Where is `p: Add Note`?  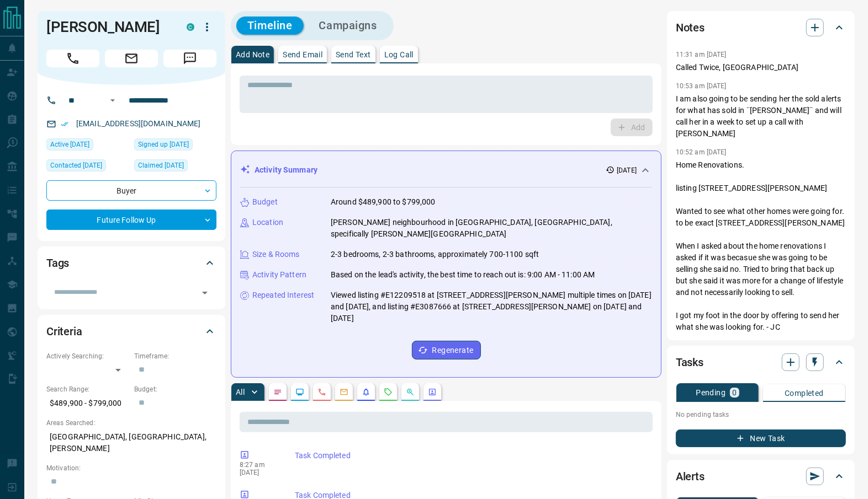 p: Add Note is located at coordinates (252, 54).